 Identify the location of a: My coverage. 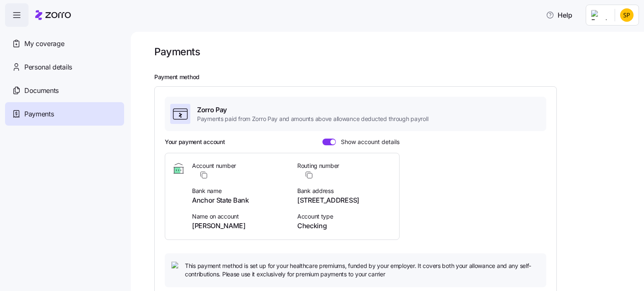
(64, 43).